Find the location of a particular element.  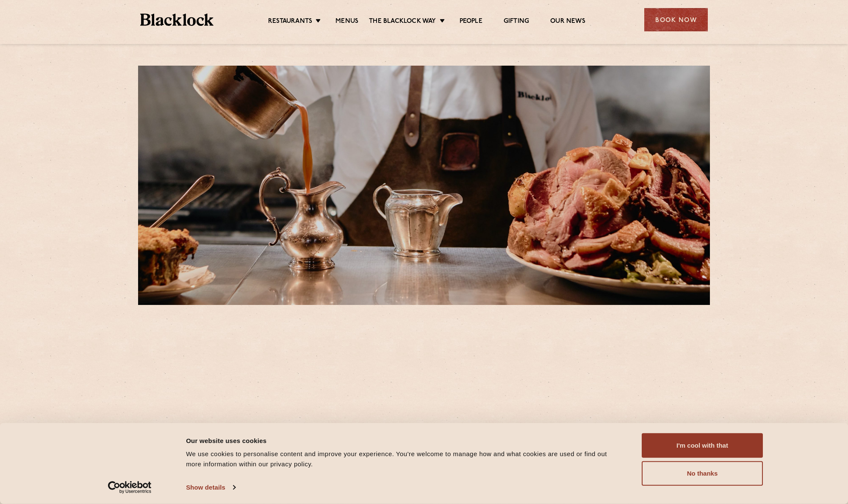

a: Our News is located at coordinates (567, 22).